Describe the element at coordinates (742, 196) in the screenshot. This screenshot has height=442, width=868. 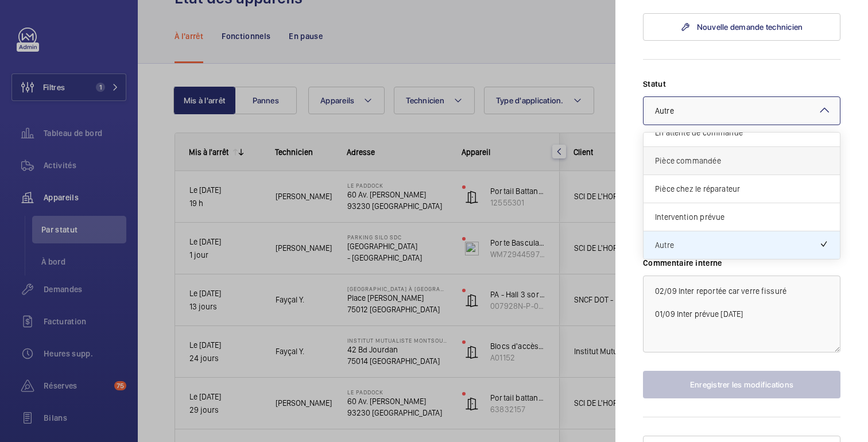
I see `ng-dropdown-panel: Options list` at that location.